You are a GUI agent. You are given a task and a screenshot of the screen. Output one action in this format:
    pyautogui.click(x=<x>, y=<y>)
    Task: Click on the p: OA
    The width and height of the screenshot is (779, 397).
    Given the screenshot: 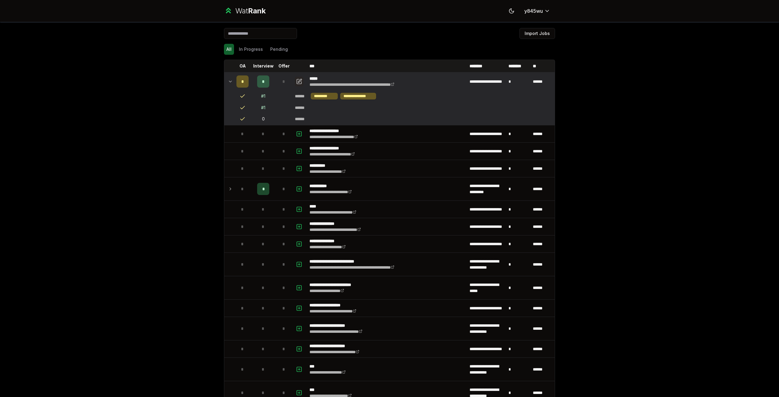 What is the action you would take?
    pyautogui.click(x=242, y=66)
    